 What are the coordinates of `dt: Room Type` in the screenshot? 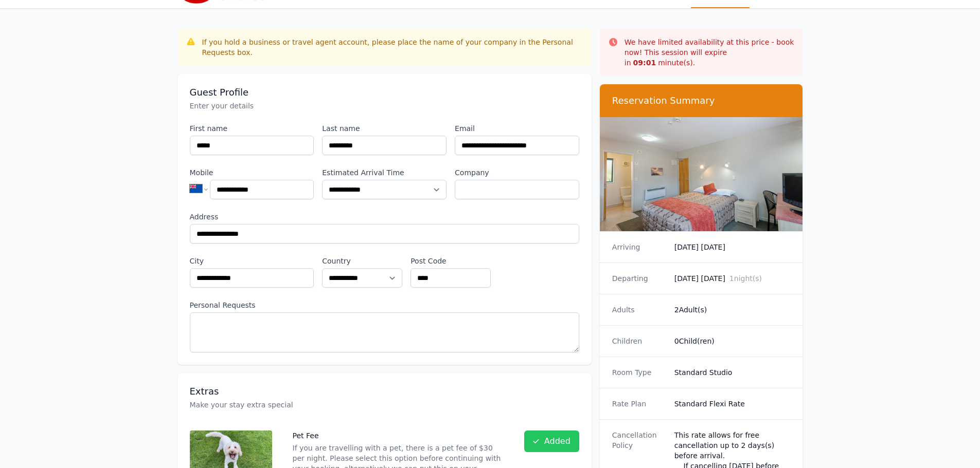 It's located at (639, 373).